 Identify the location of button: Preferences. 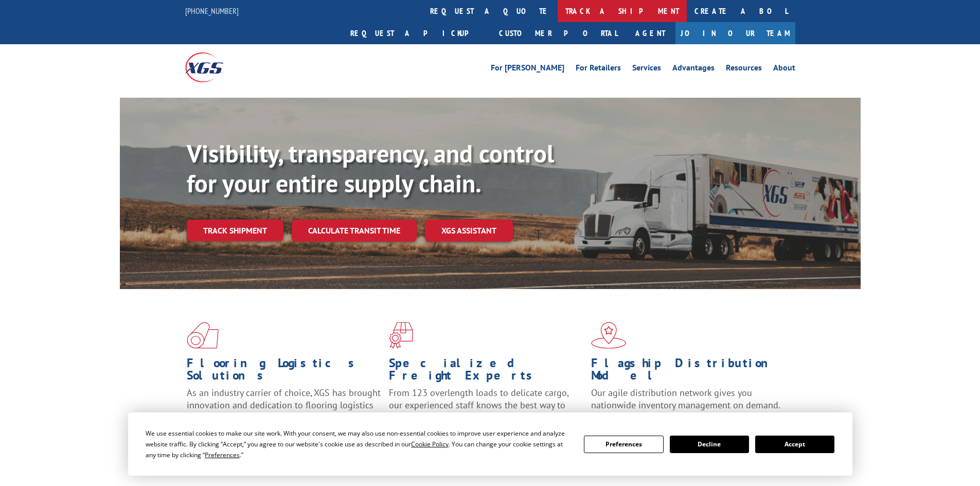
(623, 445).